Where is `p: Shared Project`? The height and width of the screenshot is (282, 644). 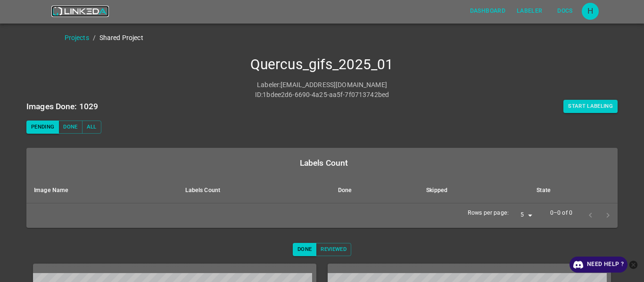
p: Shared Project is located at coordinates (121, 38).